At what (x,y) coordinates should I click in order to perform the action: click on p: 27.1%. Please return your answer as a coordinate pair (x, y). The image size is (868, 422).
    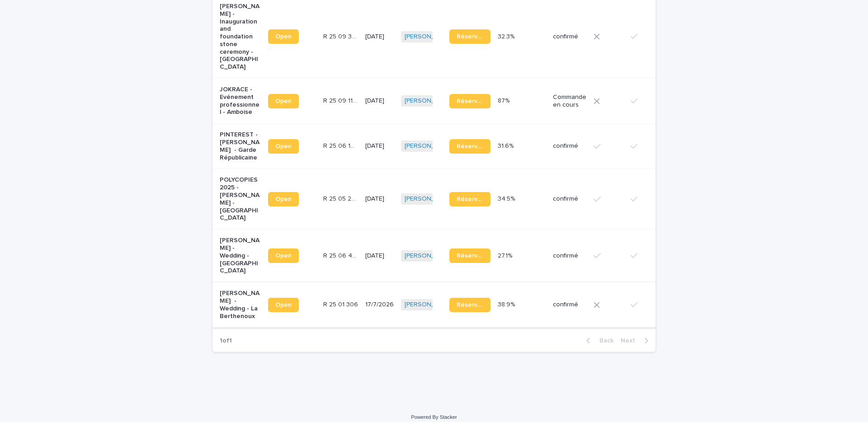
    Looking at the image, I should click on (506, 255).